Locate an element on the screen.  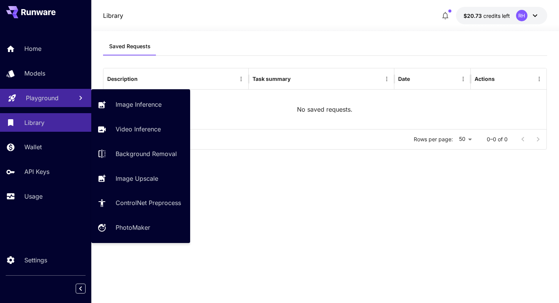
div: Date is located at coordinates (404, 79).